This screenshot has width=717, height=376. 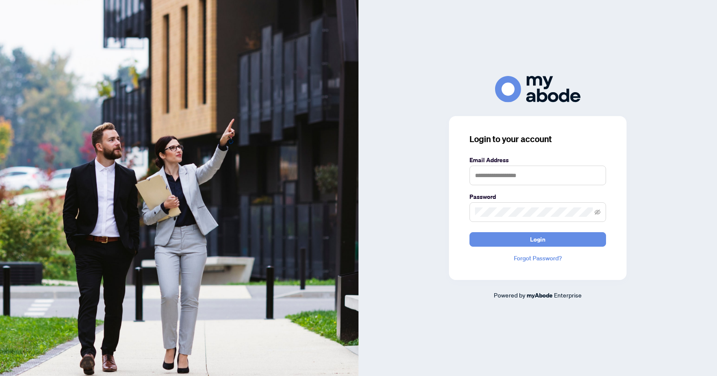 What do you see at coordinates (537, 139) in the screenshot?
I see `h3: Login to your account` at bounding box center [537, 139].